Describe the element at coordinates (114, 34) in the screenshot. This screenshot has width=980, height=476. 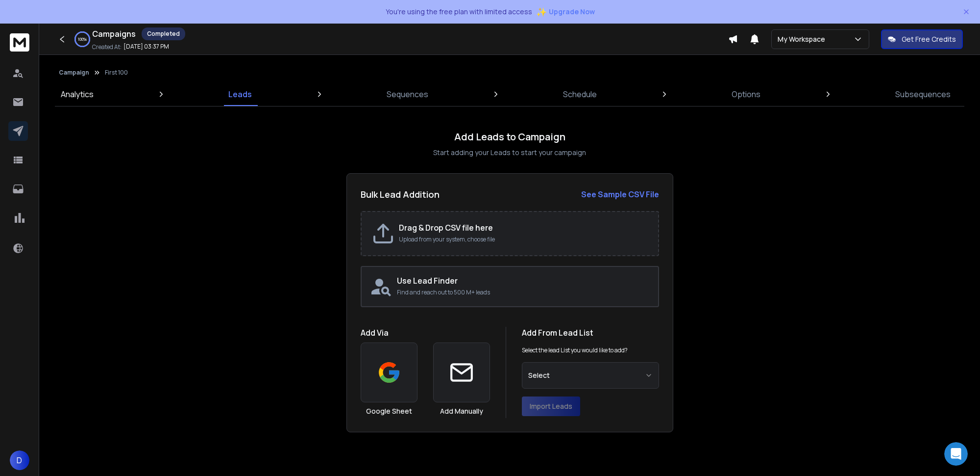
I see `h1: Campaigns` at that location.